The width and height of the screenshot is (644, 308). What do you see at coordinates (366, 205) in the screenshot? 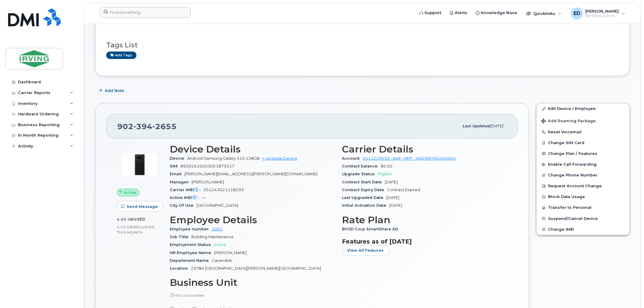
I see `span: Initial Activation Date` at bounding box center [366, 205].